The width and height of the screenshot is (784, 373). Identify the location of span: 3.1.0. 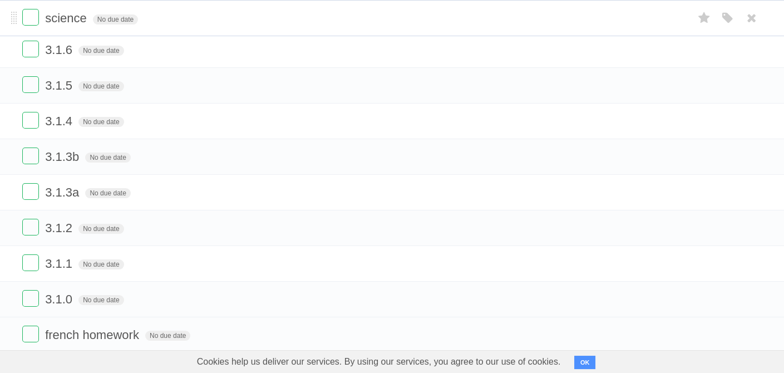
(60, 299).